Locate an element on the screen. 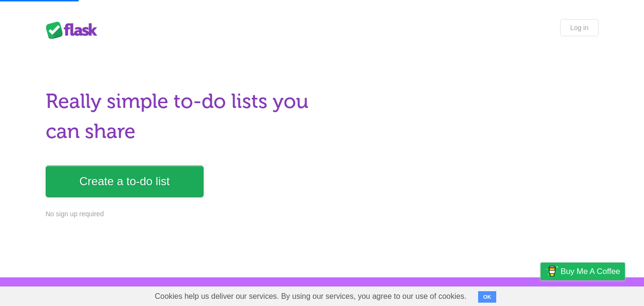 The image size is (644, 306). button: OK is located at coordinates (487, 297).